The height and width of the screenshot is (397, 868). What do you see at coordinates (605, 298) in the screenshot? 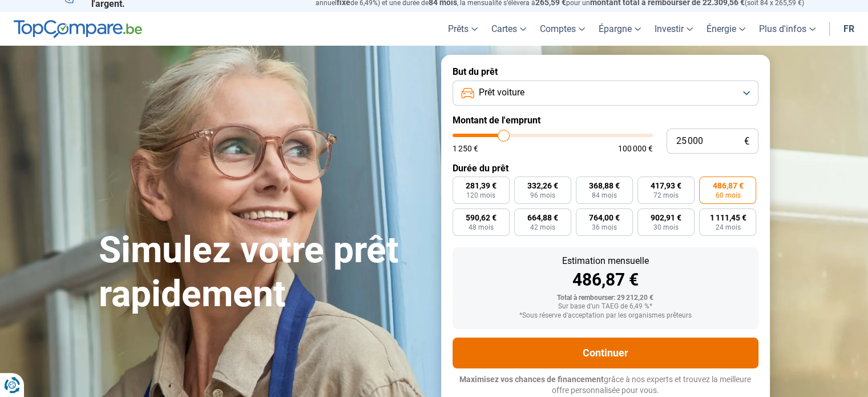
I see `div: Total à rembourser: 29 212,20 €` at bounding box center [605, 298].